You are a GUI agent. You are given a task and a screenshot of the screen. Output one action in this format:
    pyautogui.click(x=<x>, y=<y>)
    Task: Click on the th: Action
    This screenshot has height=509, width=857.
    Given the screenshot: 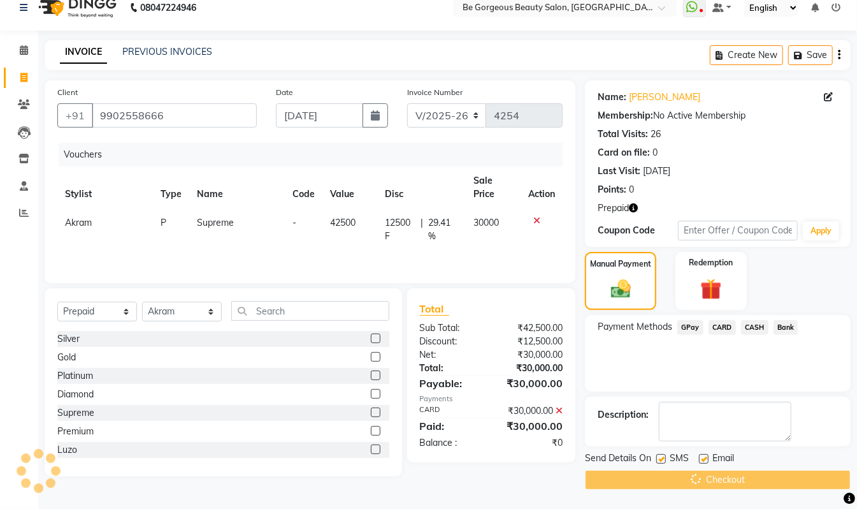 What is the action you would take?
    pyautogui.click(x=542, y=187)
    